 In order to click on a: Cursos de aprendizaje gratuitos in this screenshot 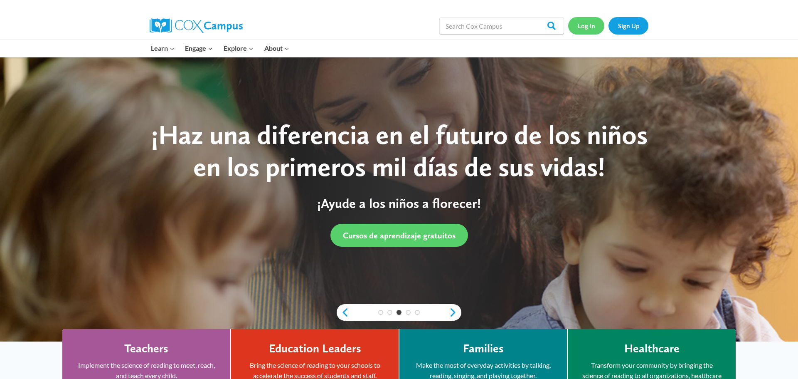, I will do `click(399, 235)`.